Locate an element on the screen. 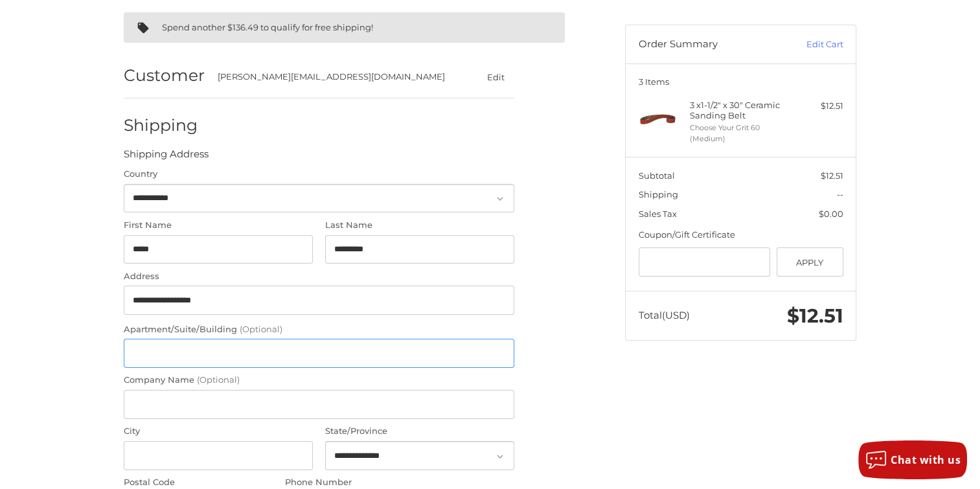  label: Postal Code is located at coordinates (198, 482).